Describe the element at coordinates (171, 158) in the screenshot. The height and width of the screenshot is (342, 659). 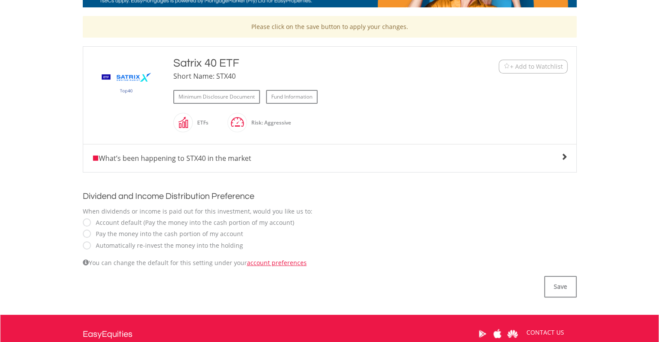
I see `span: What’s been happening to STX40 in the market` at that location.